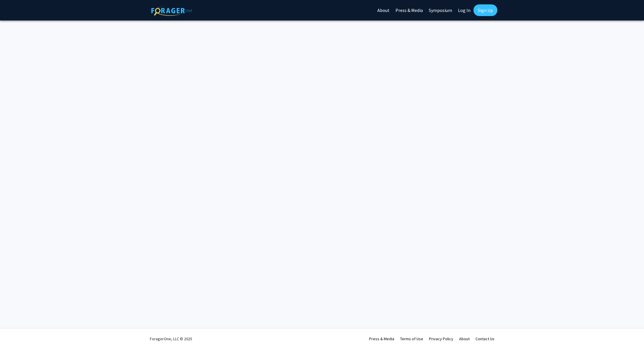  I want to click on div: ForagerOne, LLC © 2025, so click(171, 339).